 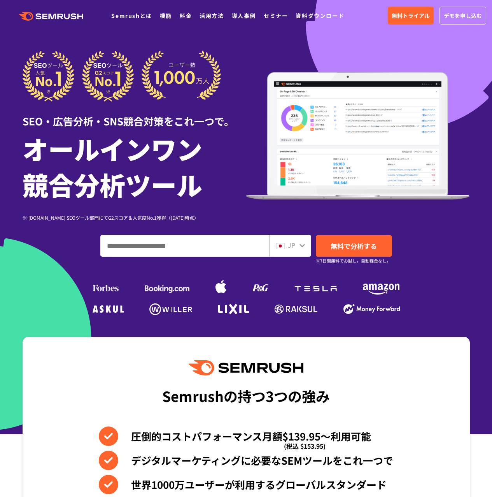 I want to click on span: (税込 $153.95), so click(x=305, y=446).